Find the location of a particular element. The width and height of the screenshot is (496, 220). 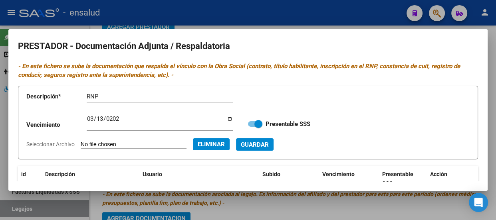

div: Open Intercom Messenger is located at coordinates (478, 203).